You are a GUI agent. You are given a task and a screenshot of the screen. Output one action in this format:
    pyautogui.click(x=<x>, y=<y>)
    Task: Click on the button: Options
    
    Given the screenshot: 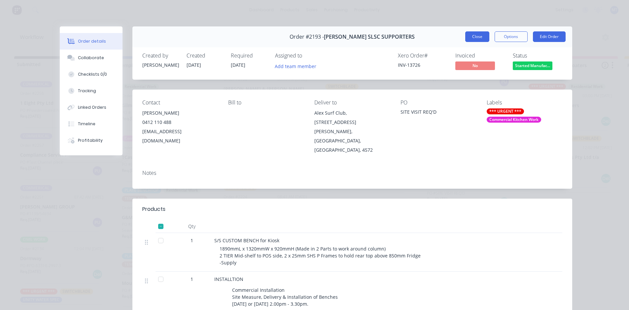 What is the action you would take?
    pyautogui.click(x=511, y=37)
    